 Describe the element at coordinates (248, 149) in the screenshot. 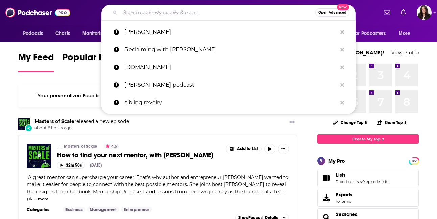

I see `span: Add to List` at that location.